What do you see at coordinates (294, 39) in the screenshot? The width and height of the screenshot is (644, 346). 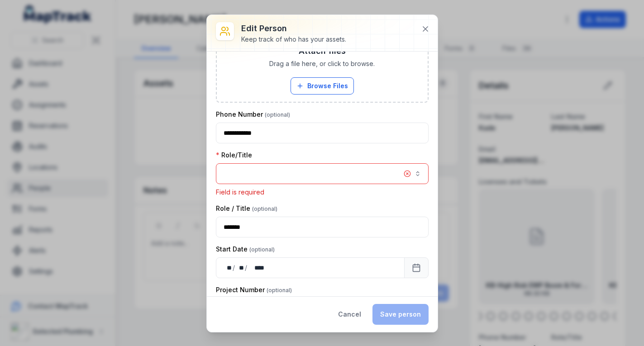 I see `div: Keep track of who has your assets.` at bounding box center [294, 39].